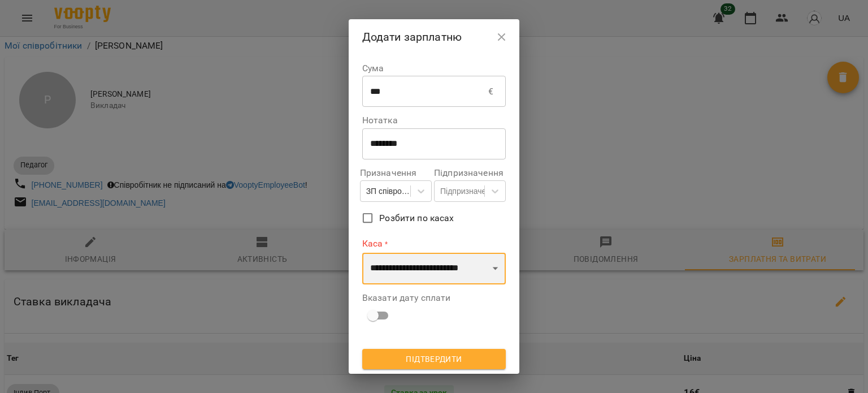 Image resolution: width=868 pixels, height=393 pixels. What do you see at coordinates (434, 359) in the screenshot?
I see `span: Підтвердити` at bounding box center [434, 359].